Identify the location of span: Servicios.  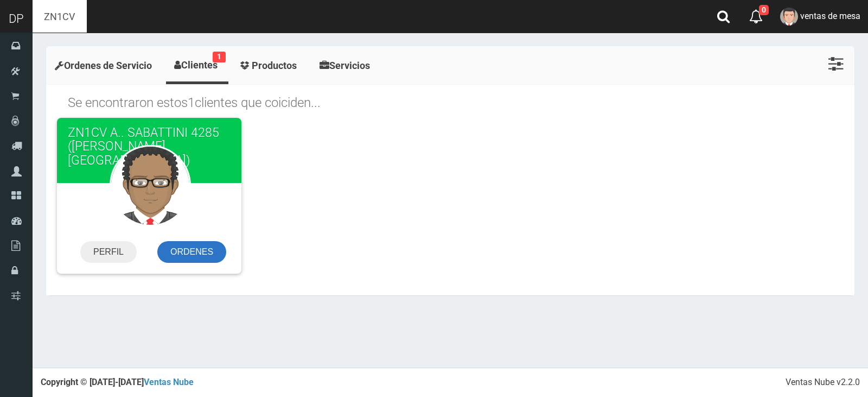
(350, 66).